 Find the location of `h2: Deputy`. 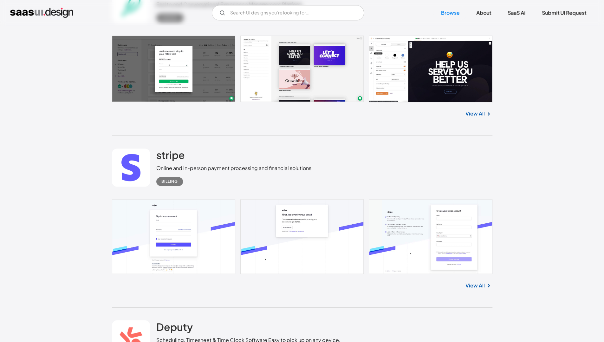

h2: Deputy is located at coordinates (174, 326).